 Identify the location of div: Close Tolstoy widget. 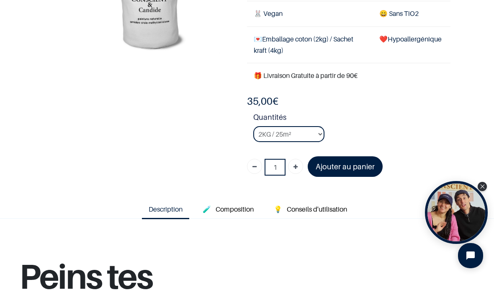
(482, 186).